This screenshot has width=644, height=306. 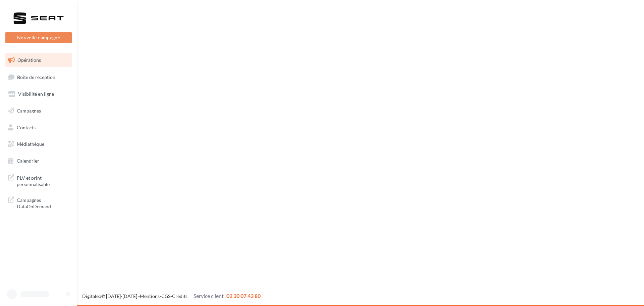 What do you see at coordinates (39, 77) in the screenshot?
I see `a: Boîte de réception` at bounding box center [39, 77].